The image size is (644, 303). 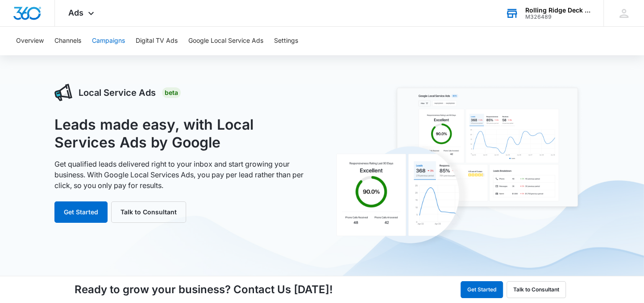 What do you see at coordinates (30, 41) in the screenshot?
I see `button: Overview` at bounding box center [30, 41].